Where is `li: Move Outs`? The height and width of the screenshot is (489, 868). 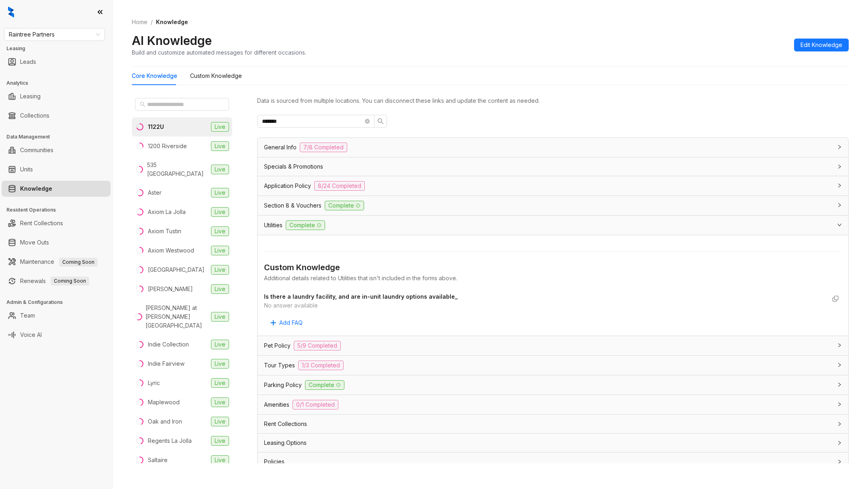
li: Move Outs is located at coordinates (56, 242).